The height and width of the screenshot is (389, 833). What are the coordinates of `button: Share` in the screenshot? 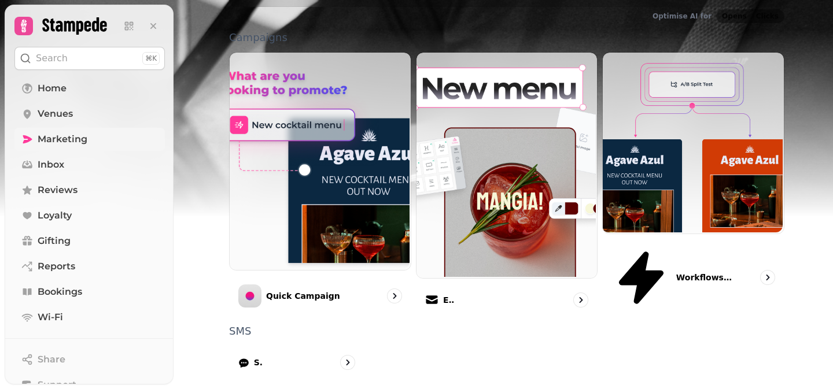 It's located at (90, 360).